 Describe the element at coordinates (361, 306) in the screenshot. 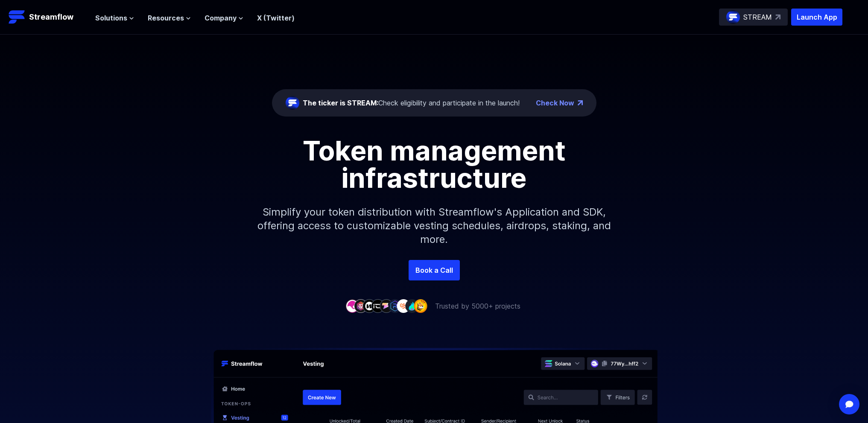

I see `img: company-2` at that location.